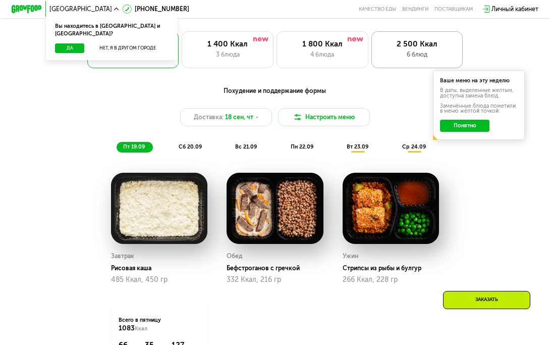  What do you see at coordinates (324, 117) in the screenshot?
I see `button: Настроить меню` at bounding box center [324, 117].